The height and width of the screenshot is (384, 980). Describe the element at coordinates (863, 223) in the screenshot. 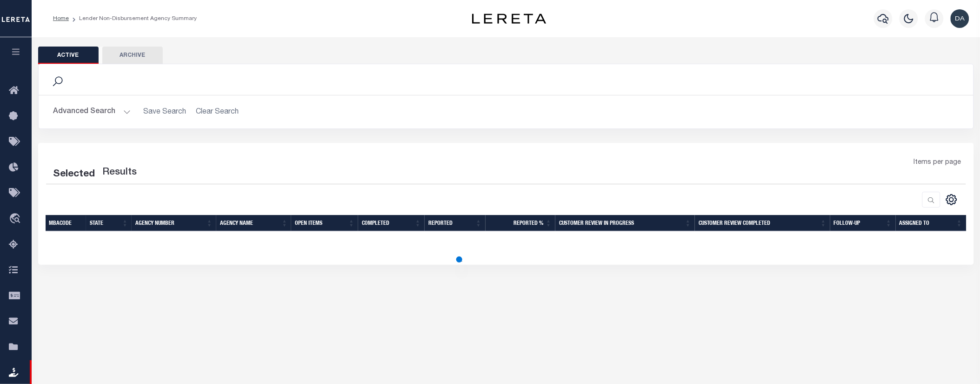

I see `th: Follow-up` at that location.